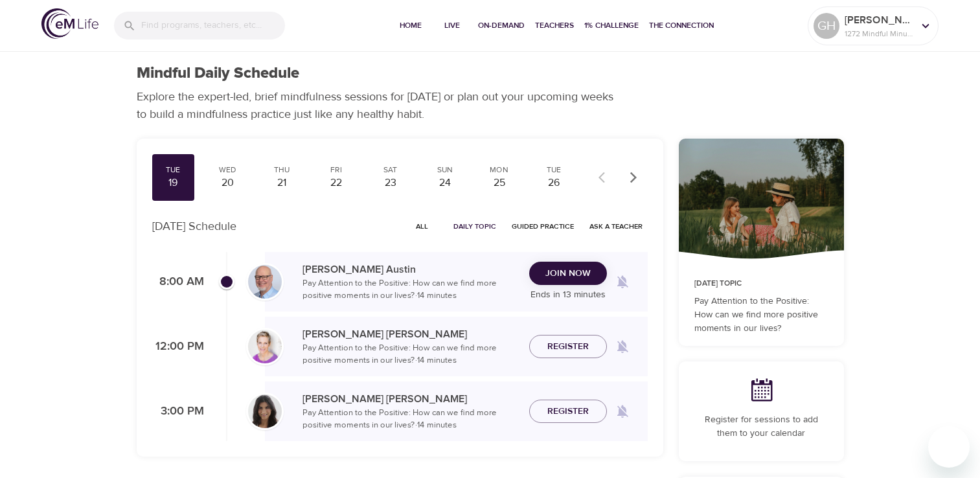 This screenshot has height=478, width=980. Describe the element at coordinates (622, 346) in the screenshot. I see `span: Remind me when a class goes live every Tuesday at 12:00 PM` at that location.